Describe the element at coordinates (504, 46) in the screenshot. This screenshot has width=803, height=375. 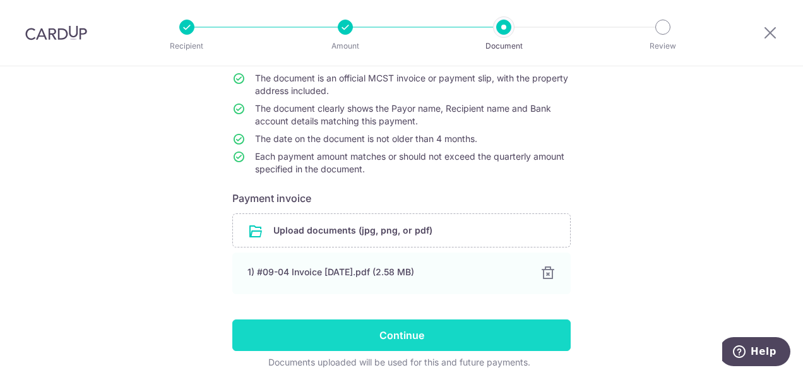
I see `p: Document` at that location.